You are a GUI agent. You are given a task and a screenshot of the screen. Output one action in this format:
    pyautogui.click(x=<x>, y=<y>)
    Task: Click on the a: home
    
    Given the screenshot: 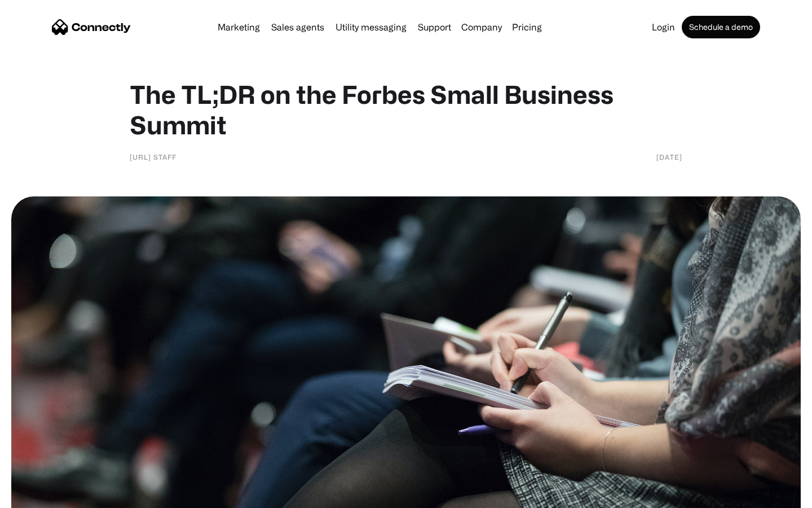 What is the action you would take?
    pyautogui.click(x=91, y=27)
    